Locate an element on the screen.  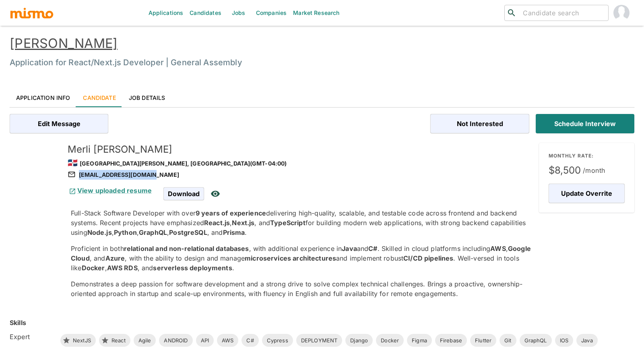
span: ANDROID is located at coordinates (175, 340).